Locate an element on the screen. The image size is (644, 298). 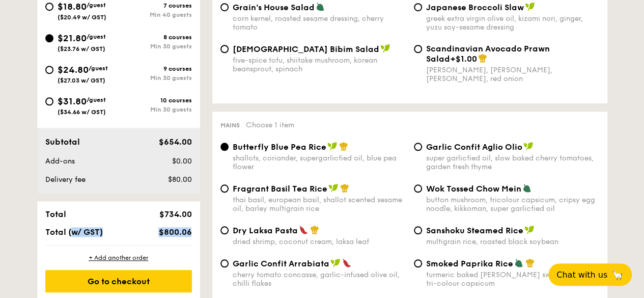
div: dried shrimp, coconut cream, laksa leaf is located at coordinates (320, 241).